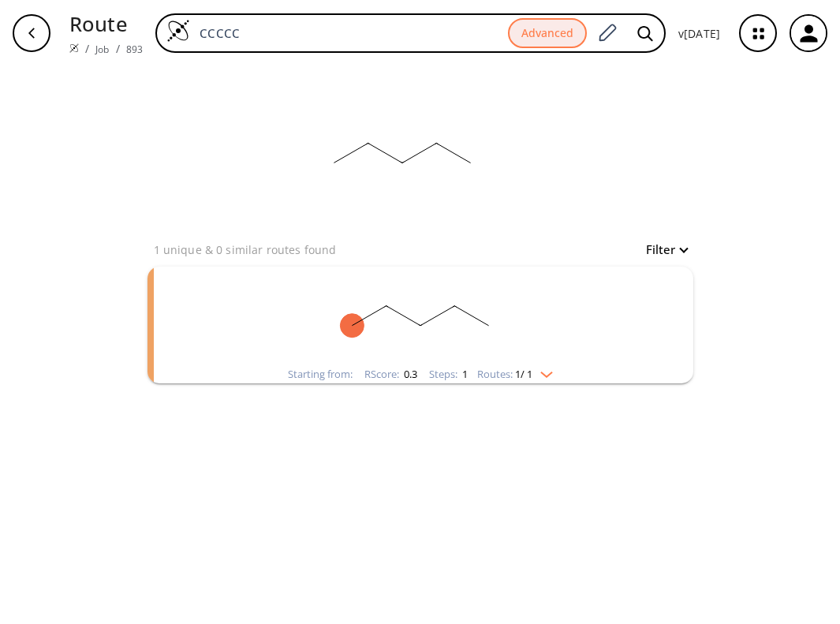  I want to click on span: 1, so click(464, 374).